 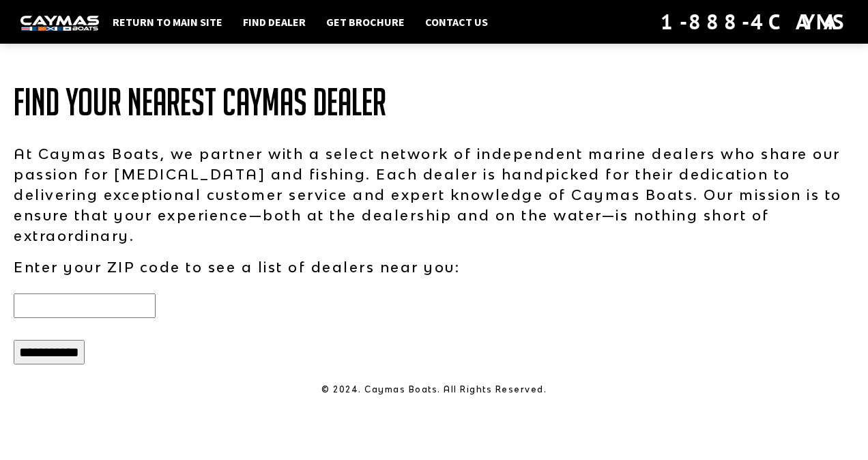 I want to click on p: At Caymas Boats, we partner with a select network of independent marine dealers who share our pas..., so click(x=434, y=194).